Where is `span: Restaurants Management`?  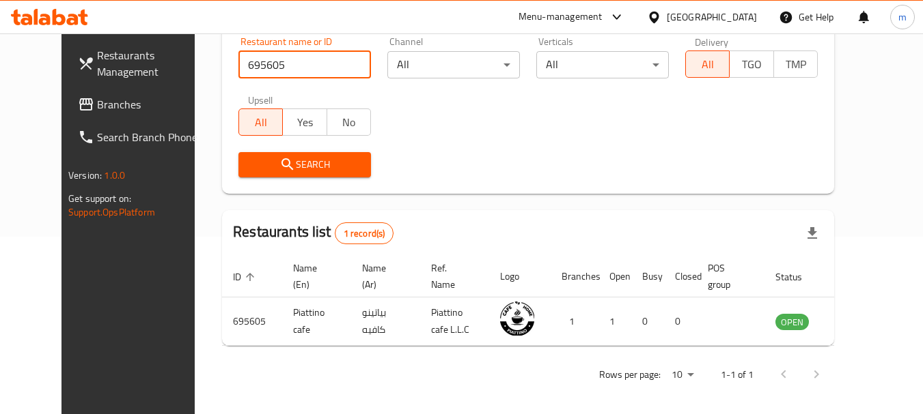
span: Restaurants Management is located at coordinates (151, 64).